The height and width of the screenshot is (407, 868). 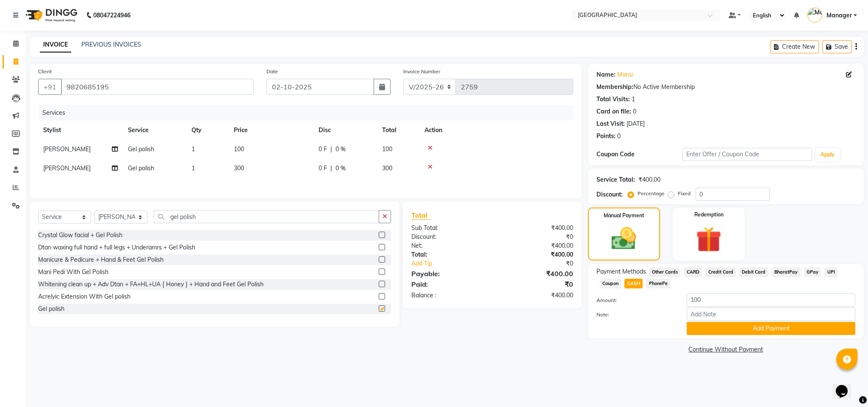 What do you see at coordinates (73, 272) in the screenshot?
I see `div: Mani Pedi With Gel Polish` at bounding box center [73, 272].